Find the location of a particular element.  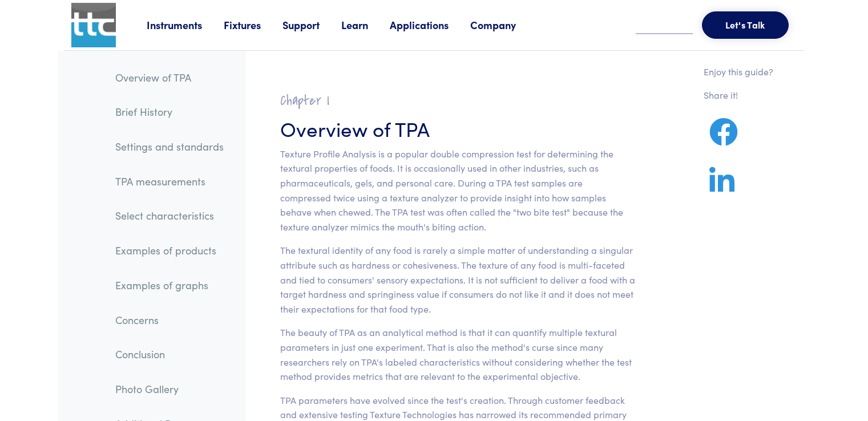

a: Select characteristics is located at coordinates (170, 215).